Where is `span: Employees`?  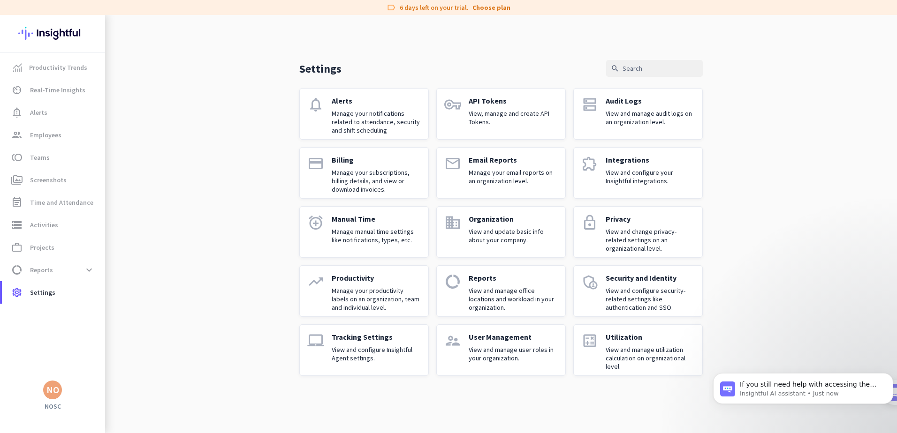
span: Employees is located at coordinates (45, 135).